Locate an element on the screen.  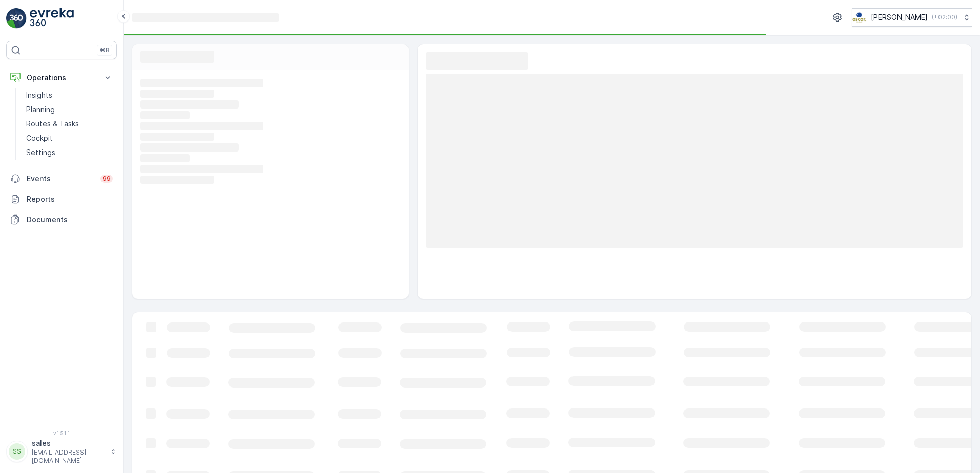
img: logo is located at coordinates (16, 19).